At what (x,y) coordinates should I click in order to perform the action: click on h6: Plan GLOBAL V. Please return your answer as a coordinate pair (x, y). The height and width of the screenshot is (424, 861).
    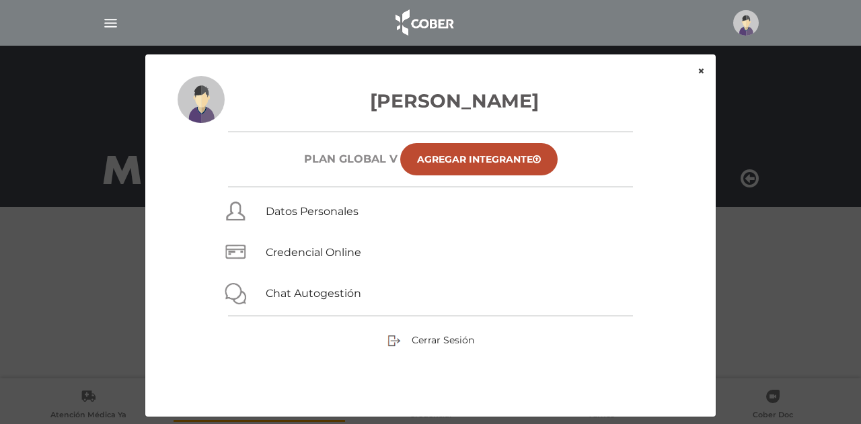
    Looking at the image, I should click on (350, 159).